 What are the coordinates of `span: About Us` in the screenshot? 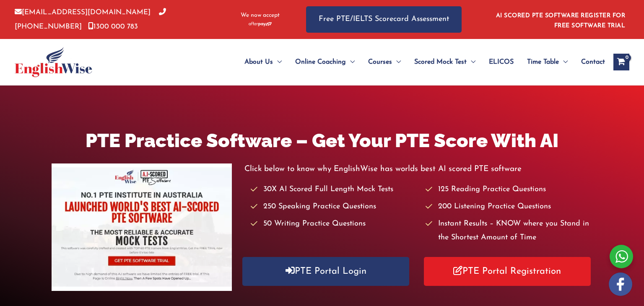 It's located at (259, 62).